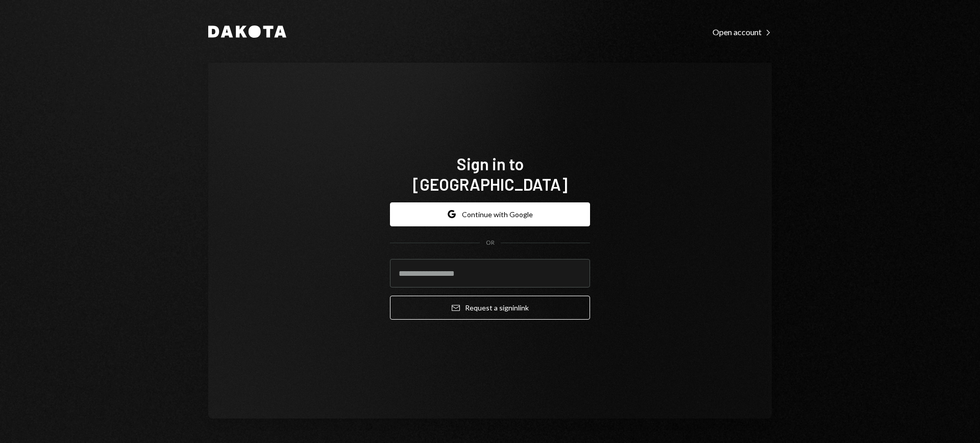 The height and width of the screenshot is (443, 980). Describe the element at coordinates (490, 242) in the screenshot. I see `div: OR` at that location.